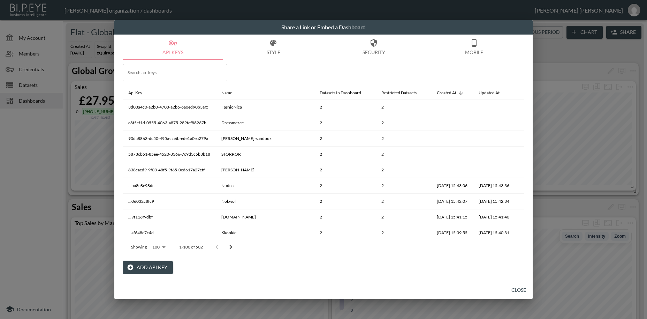  Describe the element at coordinates (447, 93) in the screenshot. I see `div: Created At` at that location.